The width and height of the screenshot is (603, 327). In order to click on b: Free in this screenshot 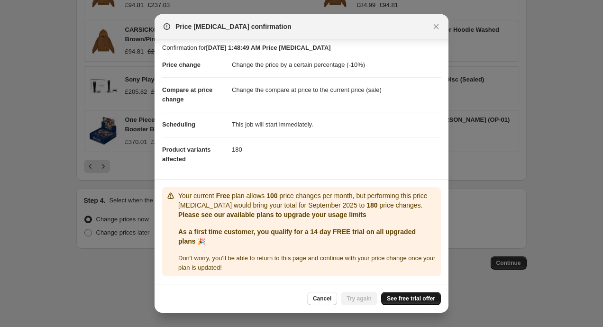, I will do `click(223, 196)`.